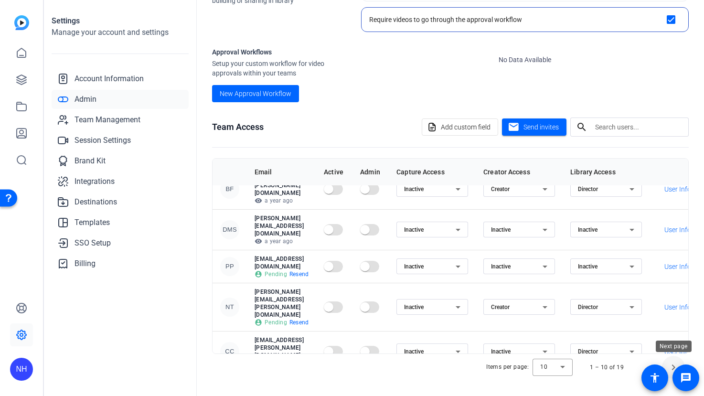 The height and width of the screenshot is (396, 704). What do you see at coordinates (465, 127) in the screenshot?
I see `span: Add custom field` at bounding box center [465, 127].